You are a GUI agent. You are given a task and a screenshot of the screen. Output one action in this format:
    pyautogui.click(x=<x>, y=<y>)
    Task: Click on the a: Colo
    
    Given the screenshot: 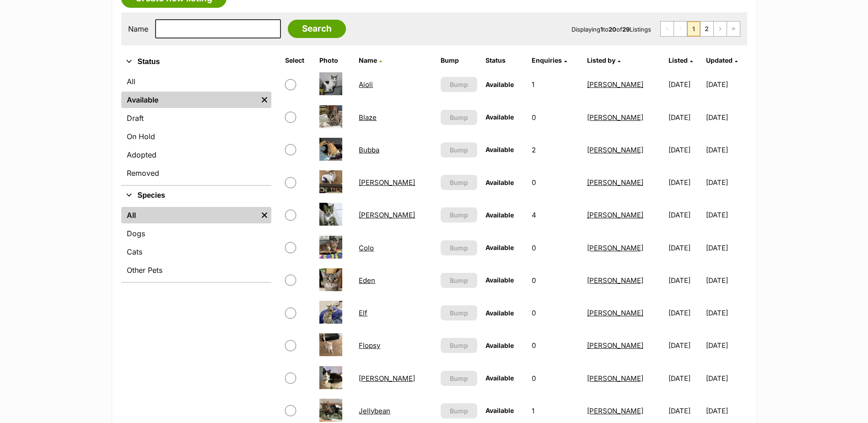 What is the action you would take?
    pyautogui.click(x=366, y=247)
    